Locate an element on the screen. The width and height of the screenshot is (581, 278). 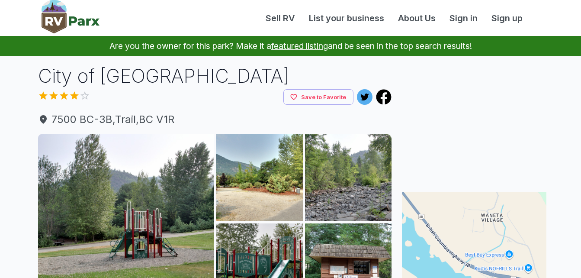
img: AAcXr8qsUQc7Vkj2MrQERDNVsZMZ6iKETVDnoq1fuo2Eq3H3Or8a0TQ6hEWkd4UUlw37GTARfJkVGSyxgkI_fWERj26IgI9wd... is located at coordinates (259, 177).